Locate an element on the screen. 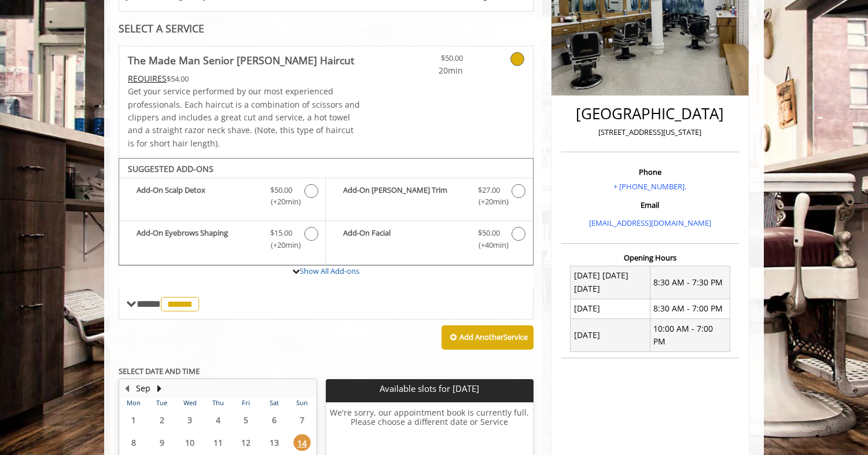 Image resolution: width=868 pixels, height=455 pixels. td: Select day14 is located at coordinates (302, 443).